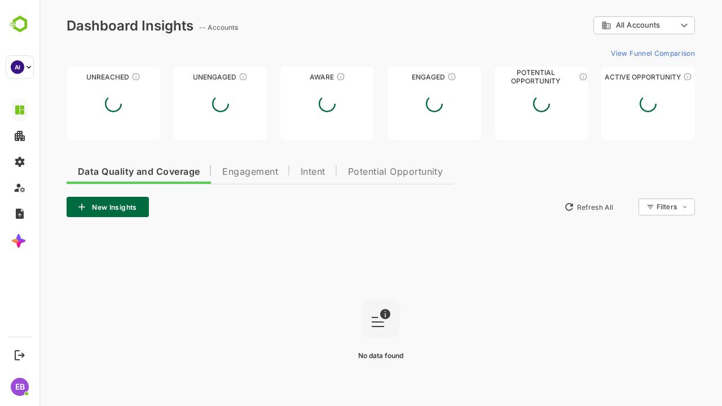  I want to click on div: These accounts are MQAs and can be passed on to Inside Sales, so click(544, 77).